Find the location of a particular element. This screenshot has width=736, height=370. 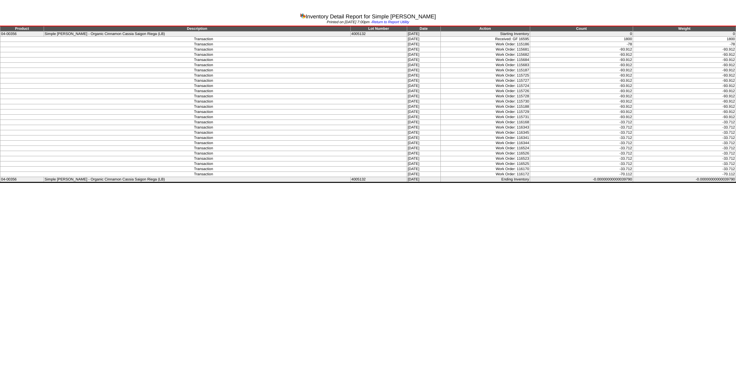

td: Work Order: 115726 is located at coordinates (485, 91).